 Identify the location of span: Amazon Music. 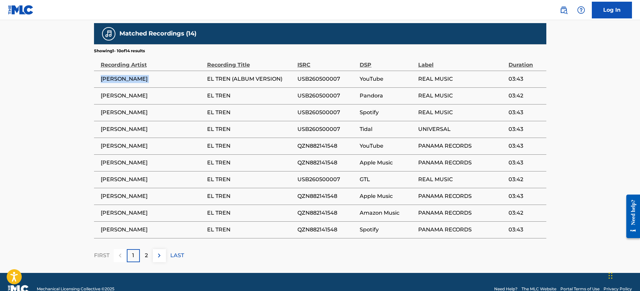
(387, 213).